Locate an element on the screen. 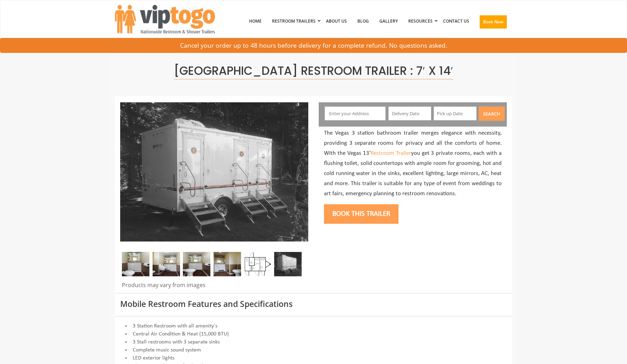 The width and height of the screenshot is (627, 364). input: Pick up Date is located at coordinates (455, 114).